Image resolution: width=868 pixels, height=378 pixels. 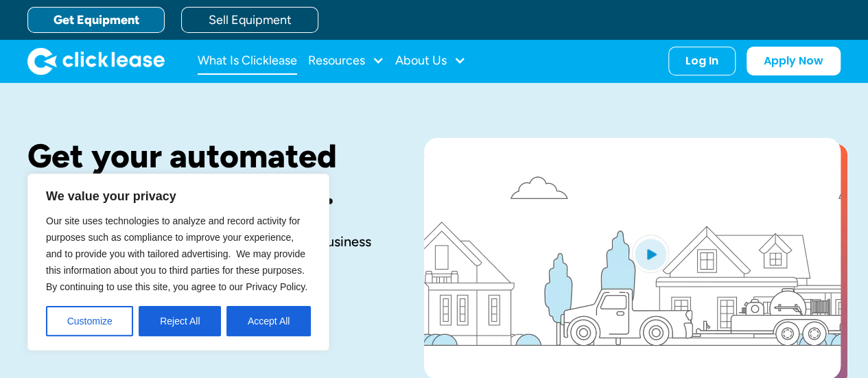 I want to click on button: Customize, so click(x=89, y=321).